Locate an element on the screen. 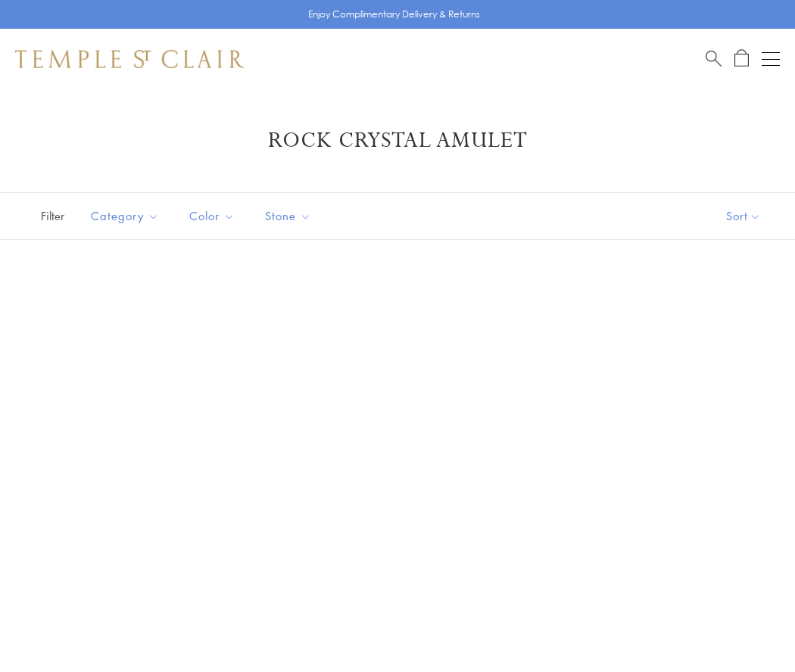 Image resolution: width=795 pixels, height=672 pixels. span: Category is located at coordinates (127, 215).